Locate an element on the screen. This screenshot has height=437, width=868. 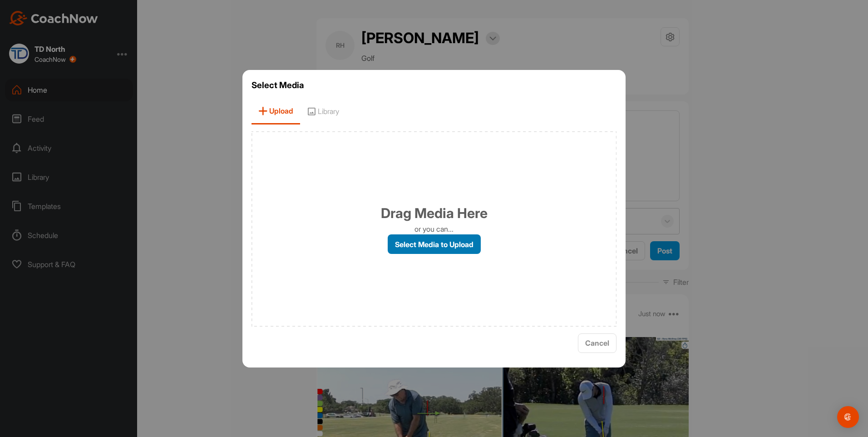
span: Upload is located at coordinates (276, 111).